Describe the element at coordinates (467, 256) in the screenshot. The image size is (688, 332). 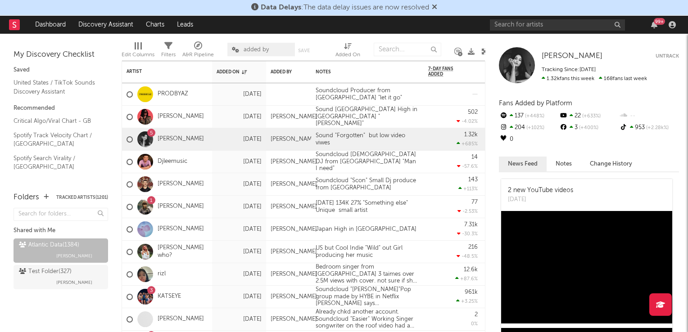
I see `div: -48.5 %` at that location.